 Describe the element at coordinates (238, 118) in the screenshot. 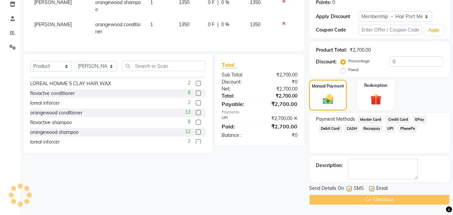

I see `div: UPI` at that location.